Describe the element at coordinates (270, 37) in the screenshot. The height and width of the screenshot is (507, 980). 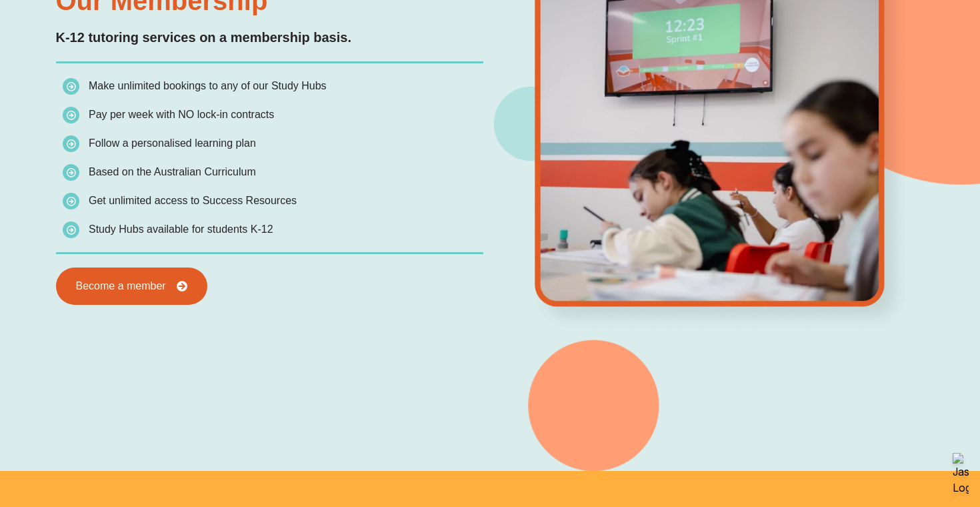
I see `p: K-12 tutoring services on a membership basis.` at that location.